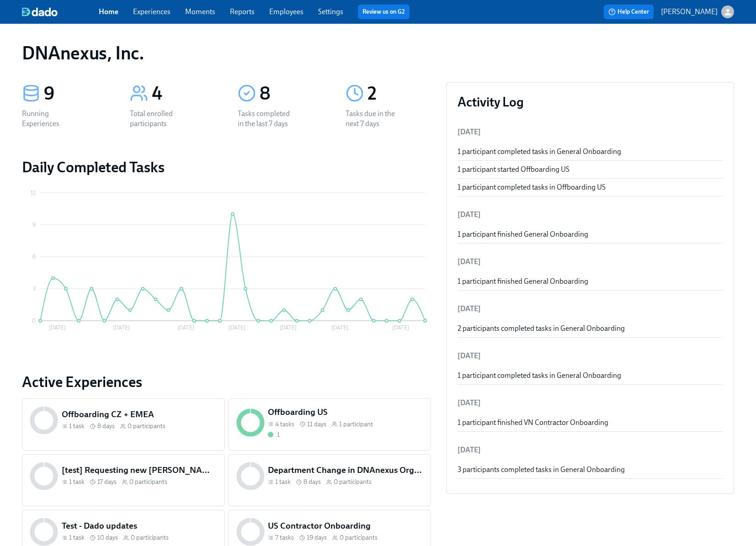  I want to click on h5: US Contractor Onboarding, so click(346, 526).